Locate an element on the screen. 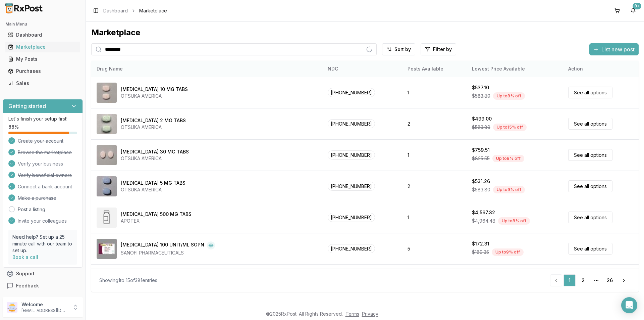 This screenshot has height=320, width=644. button: Sort by is located at coordinates (398, 49).